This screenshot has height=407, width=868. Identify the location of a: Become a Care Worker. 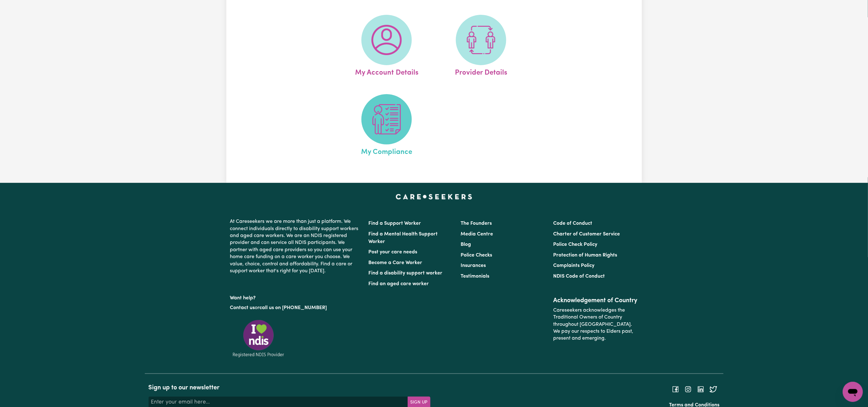
(396, 263).